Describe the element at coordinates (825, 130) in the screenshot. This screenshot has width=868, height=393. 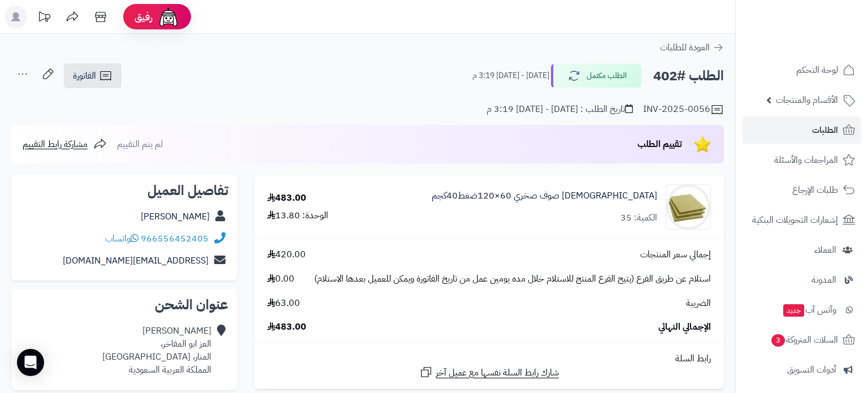
I see `span: الطلبات` at that location.